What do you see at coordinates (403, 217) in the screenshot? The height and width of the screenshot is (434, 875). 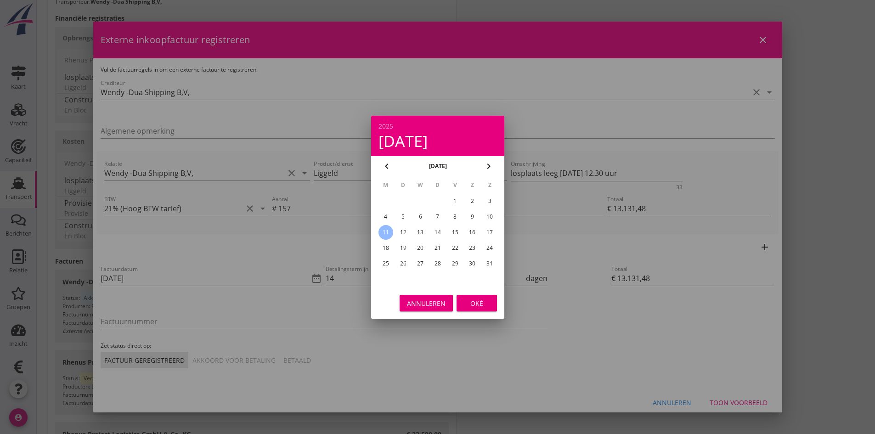 I see `button: 5` at bounding box center [403, 217].